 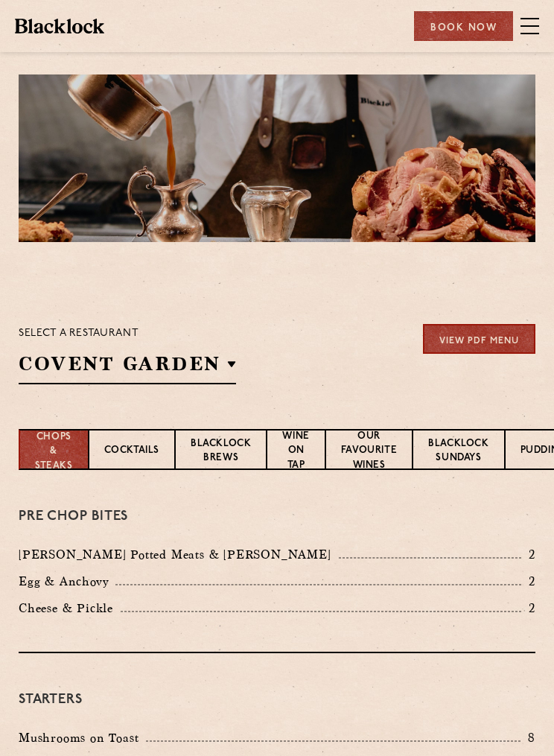 What do you see at coordinates (128, 367) in the screenshot?
I see `h2: Covent Garden` at bounding box center [128, 367].